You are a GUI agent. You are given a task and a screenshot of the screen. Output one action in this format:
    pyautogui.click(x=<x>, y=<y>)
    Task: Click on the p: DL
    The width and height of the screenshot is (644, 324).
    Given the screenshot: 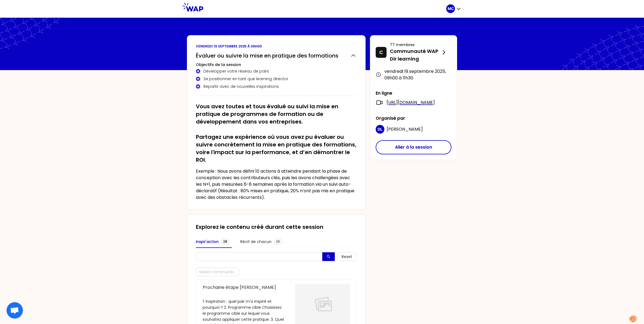 What is the action you would take?
    pyautogui.click(x=380, y=129)
    